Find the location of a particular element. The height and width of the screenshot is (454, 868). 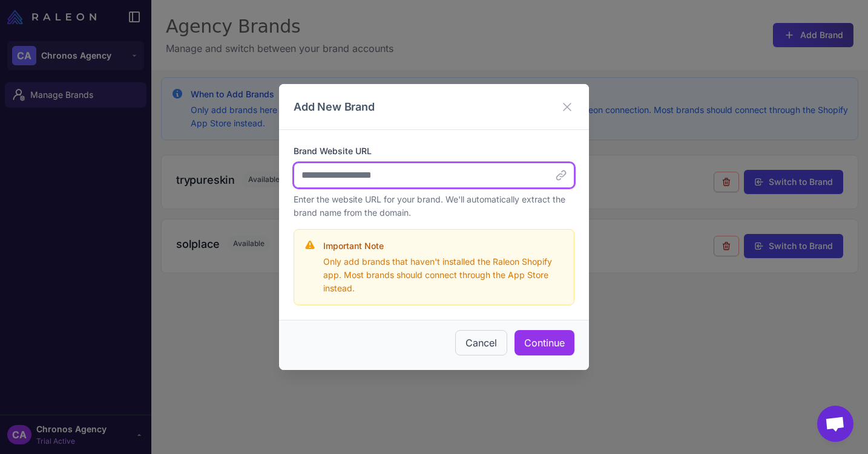

label: Brand Website URL is located at coordinates (434, 151).